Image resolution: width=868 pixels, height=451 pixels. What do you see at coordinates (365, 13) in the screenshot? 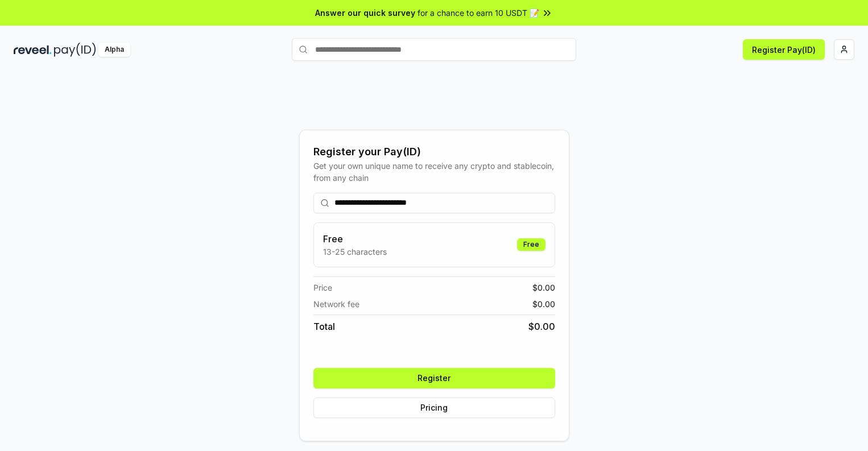
I see `span: Answer our quick survey` at bounding box center [365, 13].